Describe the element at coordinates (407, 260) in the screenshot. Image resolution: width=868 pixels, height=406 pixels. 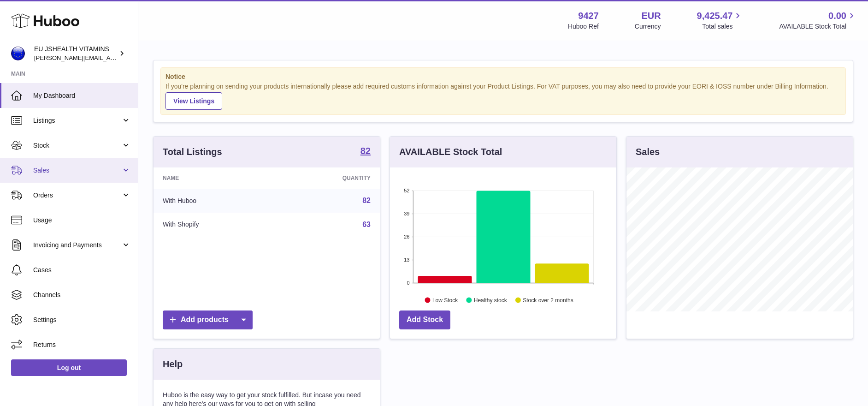
I see `text: 13` at that location.